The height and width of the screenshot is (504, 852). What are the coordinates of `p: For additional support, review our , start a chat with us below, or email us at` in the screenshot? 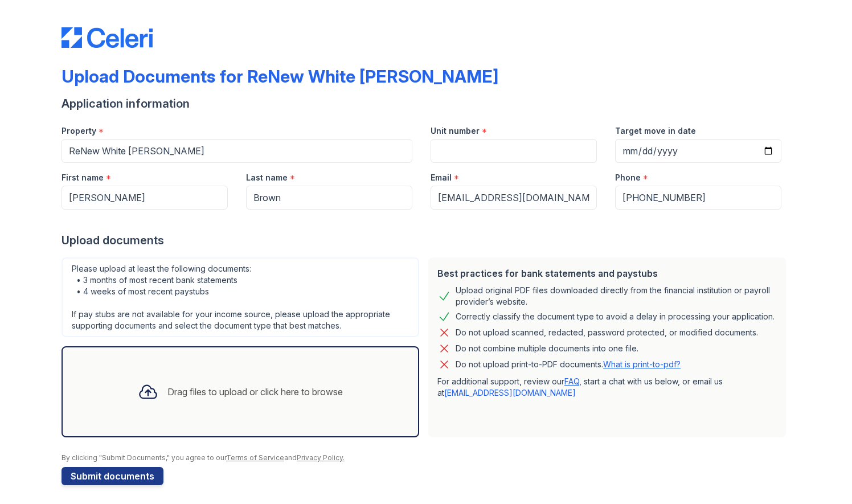 It's located at (607, 387).